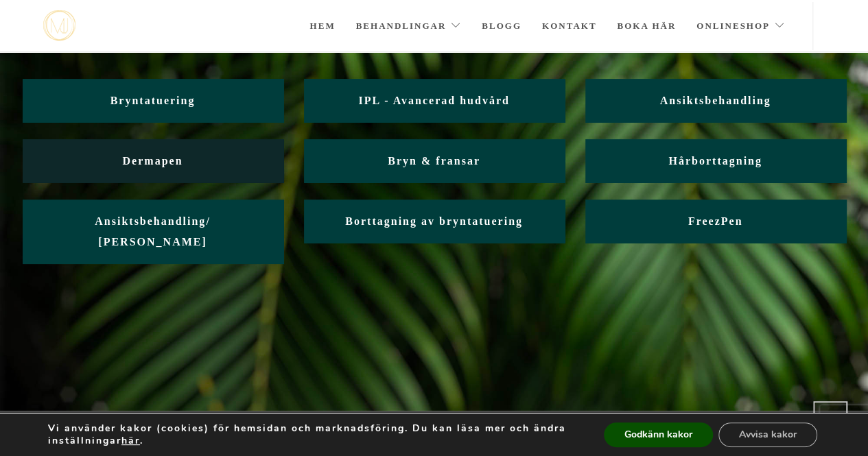  I want to click on a: Behandlingar, so click(409, 26).